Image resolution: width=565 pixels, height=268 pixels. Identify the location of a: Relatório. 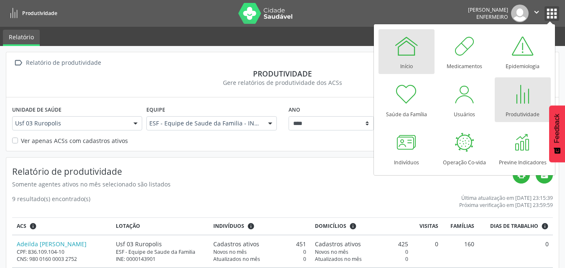
(21, 38).